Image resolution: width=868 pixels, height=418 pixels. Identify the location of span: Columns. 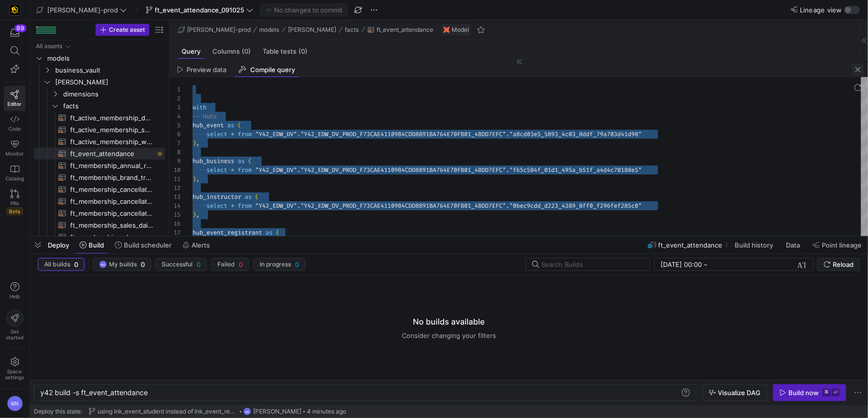
(231, 52).